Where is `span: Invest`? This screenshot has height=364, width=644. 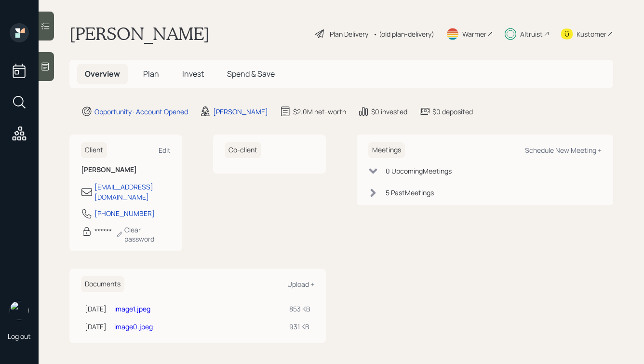
span: Invest is located at coordinates (193, 74).